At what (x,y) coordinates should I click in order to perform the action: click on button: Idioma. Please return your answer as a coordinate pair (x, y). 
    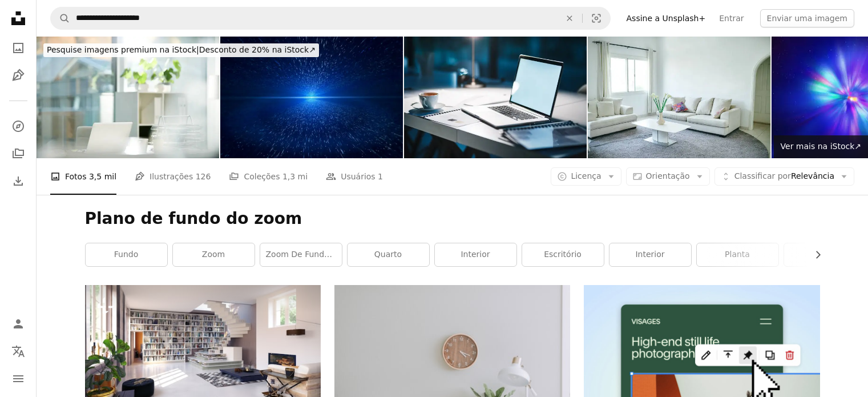
    Looking at the image, I should click on (19, 351).